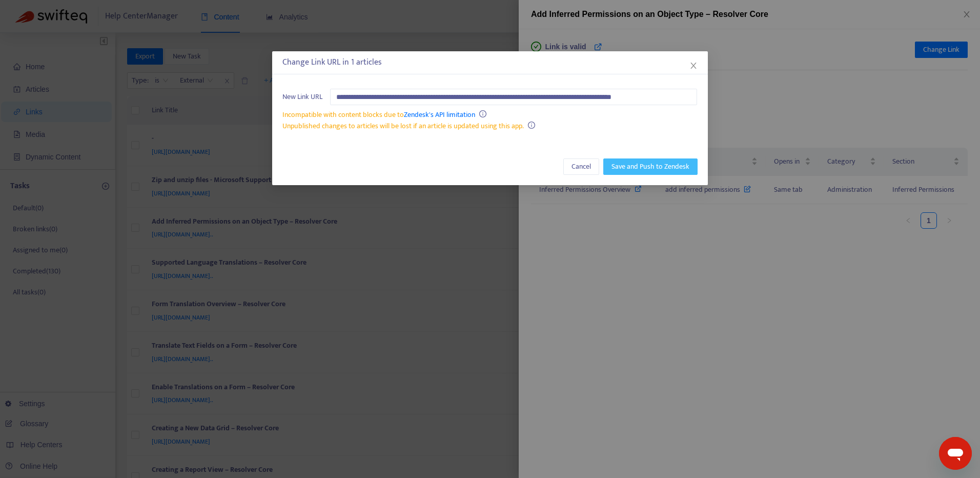 This screenshot has width=980, height=478. What do you see at coordinates (650, 167) in the screenshot?
I see `button: Save and Push to Zendesk` at bounding box center [650, 167].